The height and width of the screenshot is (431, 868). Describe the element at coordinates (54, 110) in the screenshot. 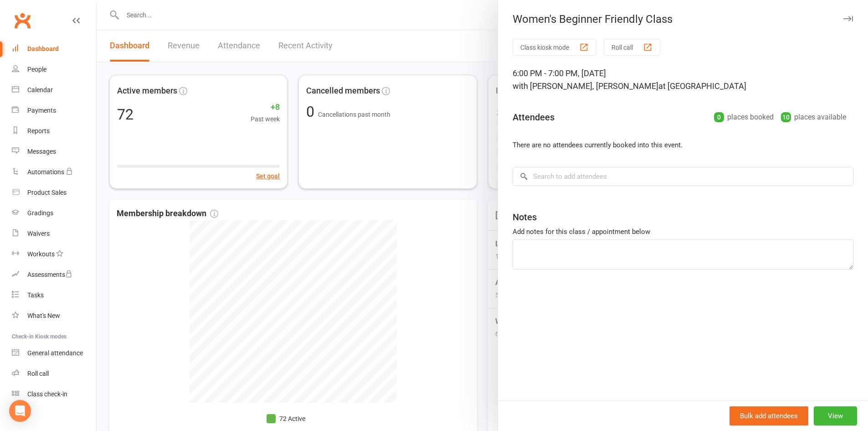

I see `a: Payments` at that location.